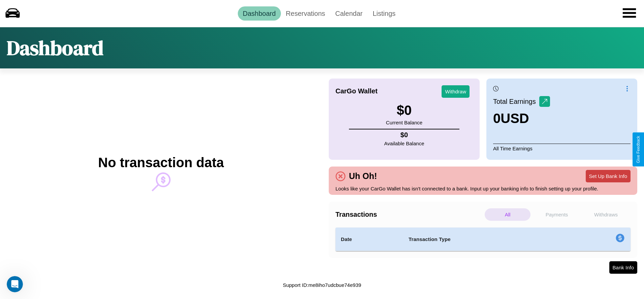 This screenshot has height=299, width=644. I want to click on button: Bank Info, so click(623, 267).